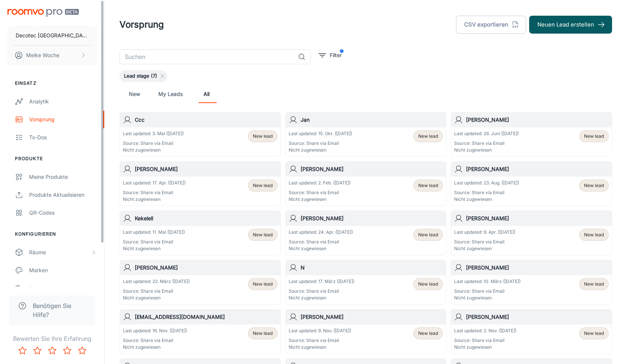 The image size is (627, 364). What do you see at coordinates (206, 219) in the screenshot?
I see `h6: Kekelell` at bounding box center [206, 219].